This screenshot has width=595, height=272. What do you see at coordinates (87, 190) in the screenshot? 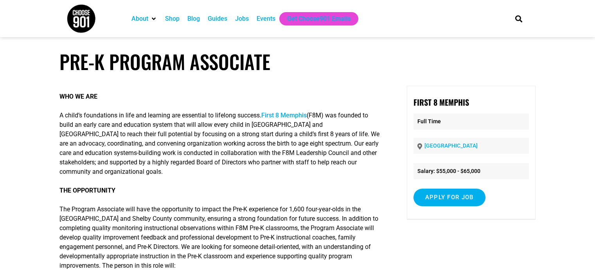
I see `strong: THE OPPORTUNITY` at bounding box center [87, 190].